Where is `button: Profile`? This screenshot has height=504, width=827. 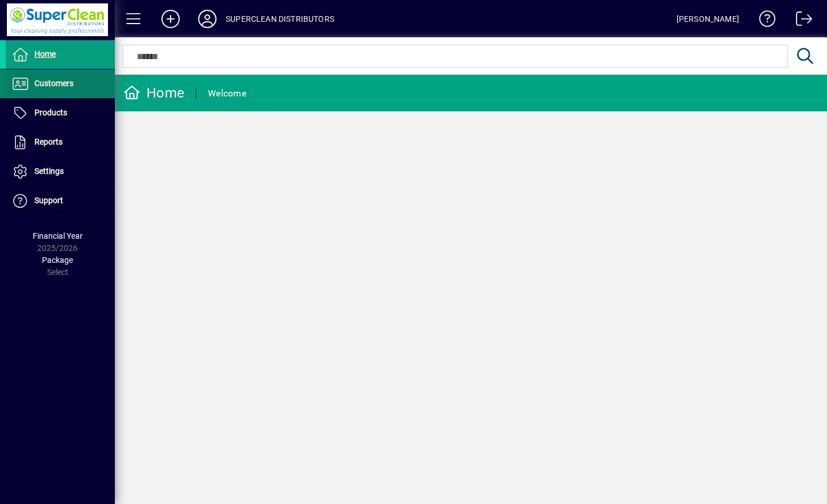
button: Profile is located at coordinates (208, 19).